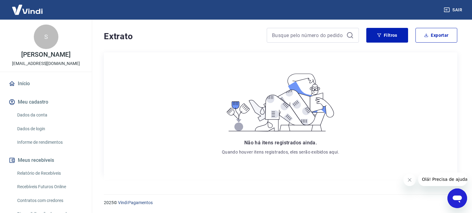  What do you see at coordinates (280, 143) in the screenshot?
I see `span: Não há itens registrados ainda.` at bounding box center [280, 143].